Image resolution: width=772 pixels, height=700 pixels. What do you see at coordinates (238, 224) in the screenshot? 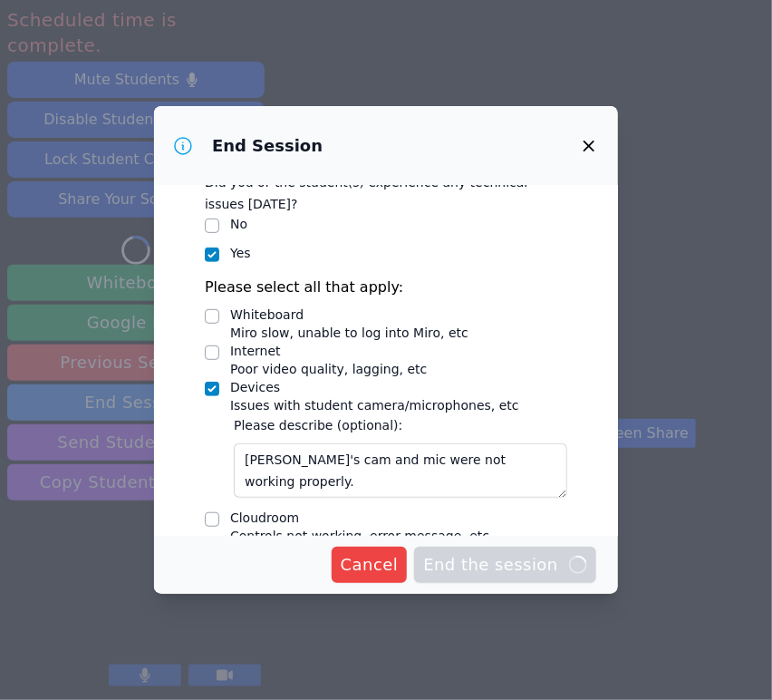
I see `label: No` at bounding box center [238, 224].